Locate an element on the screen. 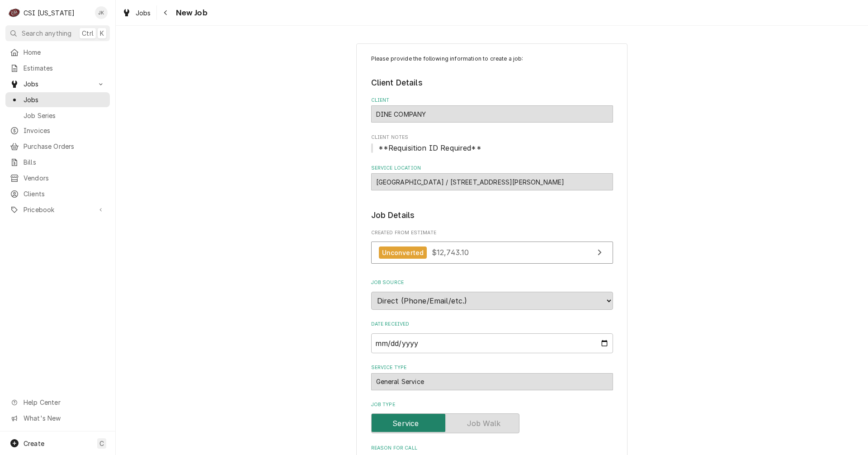 The width and height of the screenshot is (868, 455). div: Service Type is located at coordinates (492, 377).